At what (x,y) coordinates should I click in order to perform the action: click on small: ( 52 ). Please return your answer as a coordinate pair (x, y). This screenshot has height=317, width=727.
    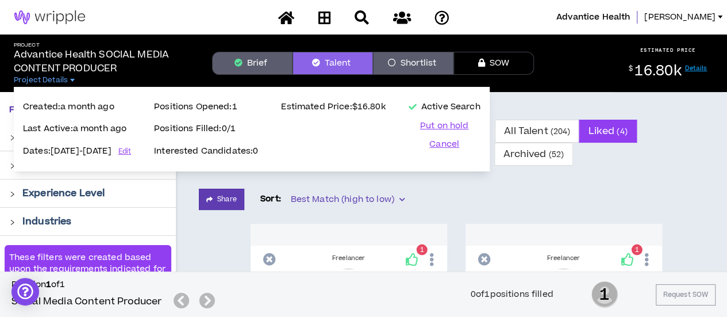
    Looking at the image, I should click on (556, 154).